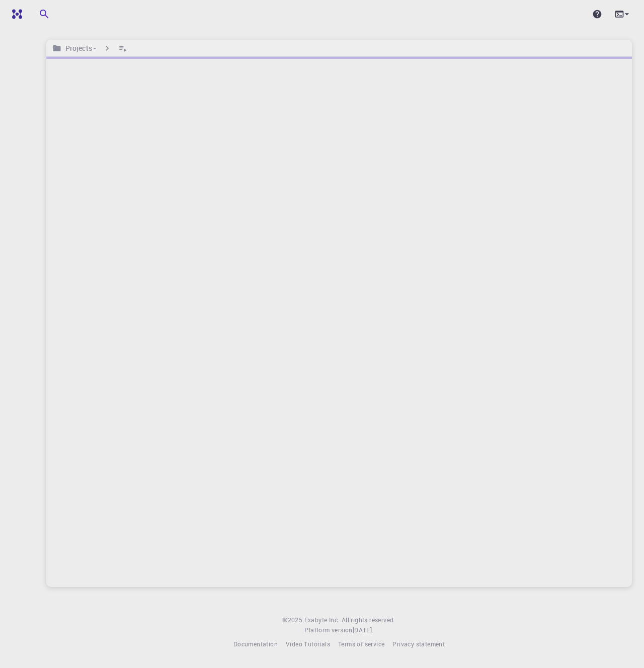  I want to click on a: Documentation, so click(256, 644).